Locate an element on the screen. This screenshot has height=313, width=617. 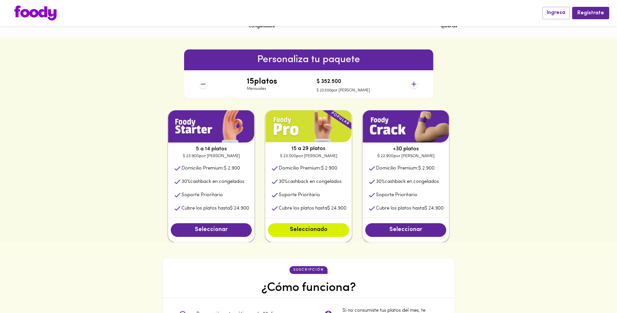
img: logo.png is located at coordinates (35, 13).